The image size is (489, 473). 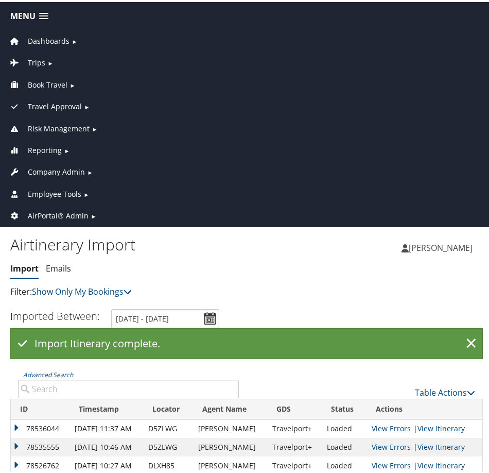 I want to click on span: Risk Management, so click(x=59, y=127).